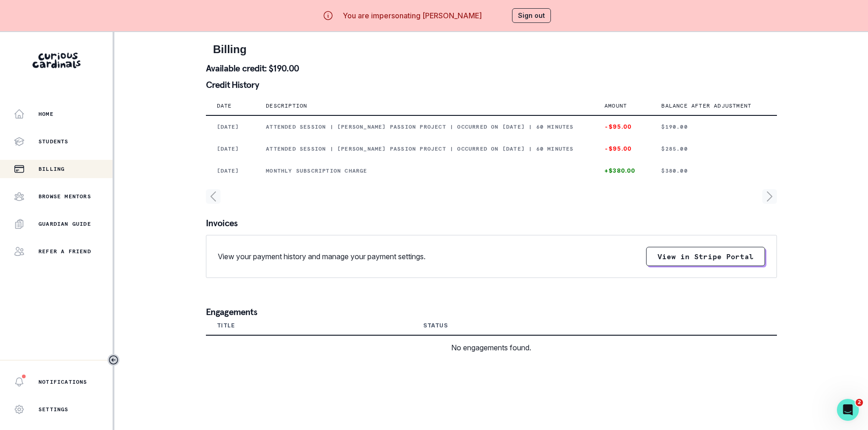 Image resolution: width=868 pixels, height=430 pixels. Describe the element at coordinates (46, 114) in the screenshot. I see `p: Home` at that location.